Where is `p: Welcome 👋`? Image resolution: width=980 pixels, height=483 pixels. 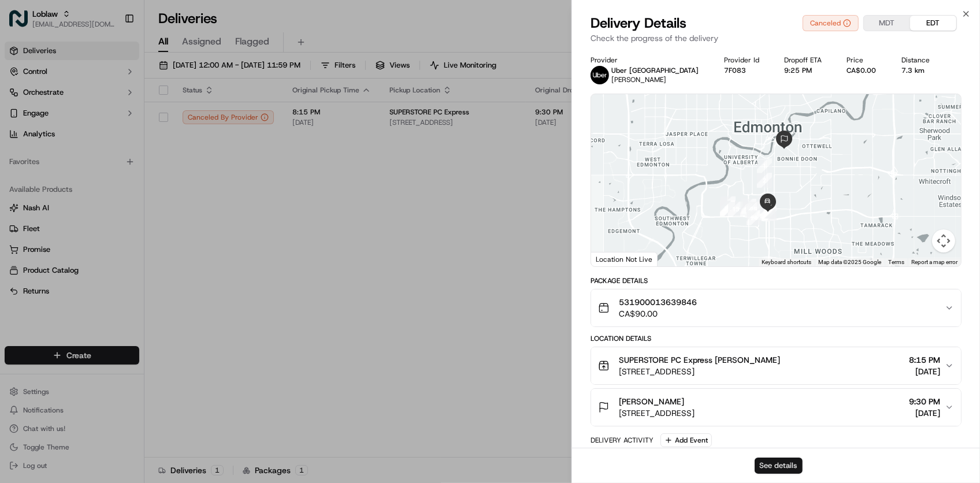
p: Welcome 👋 is located at coordinates (111, 55).